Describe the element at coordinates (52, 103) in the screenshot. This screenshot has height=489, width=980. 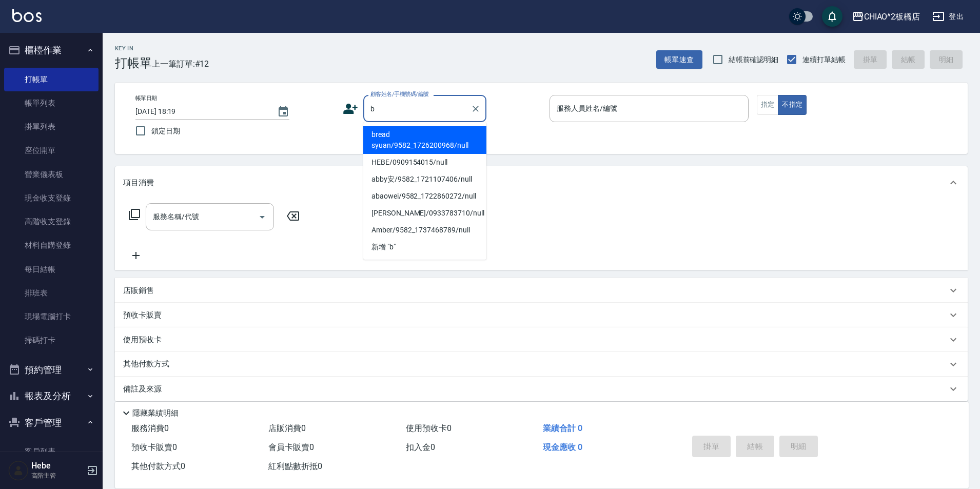
I see `a: 帳單列表` at that location.